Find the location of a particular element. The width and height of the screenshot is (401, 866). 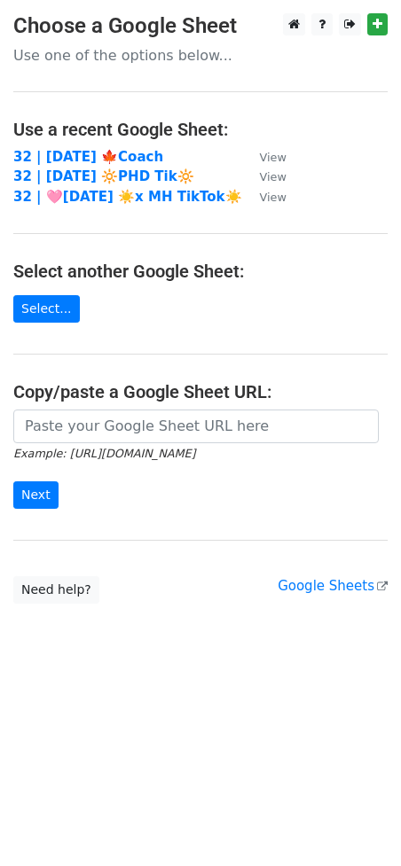

h4: Select another Google Sheet: is located at coordinates (200, 271).